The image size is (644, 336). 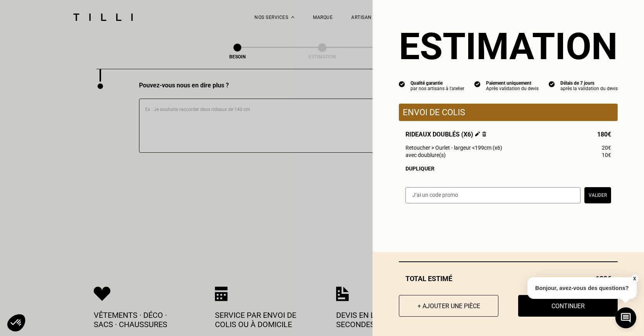 What do you see at coordinates (597, 196) in the screenshot?
I see `button: Valider` at bounding box center [597, 196].